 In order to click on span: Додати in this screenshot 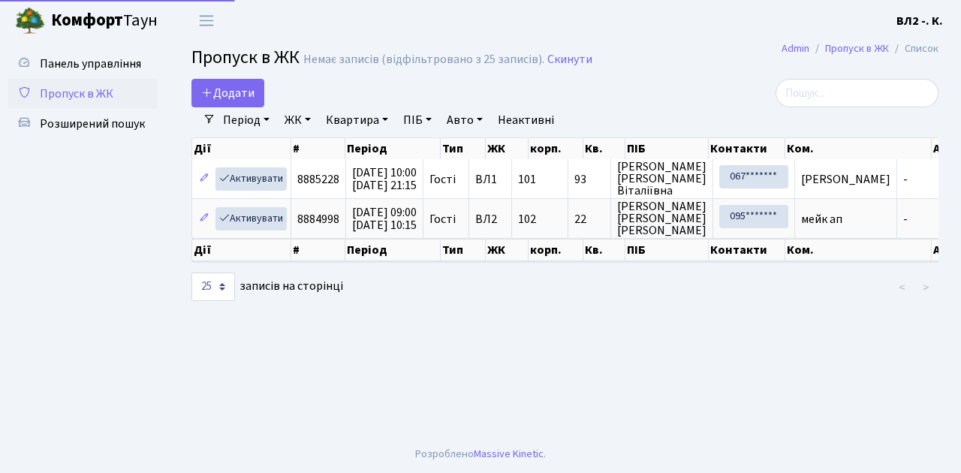, I will do `click(227, 93)`.